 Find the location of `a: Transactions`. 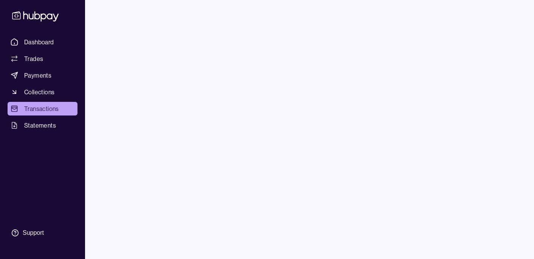

a: Transactions is located at coordinates (42, 108).